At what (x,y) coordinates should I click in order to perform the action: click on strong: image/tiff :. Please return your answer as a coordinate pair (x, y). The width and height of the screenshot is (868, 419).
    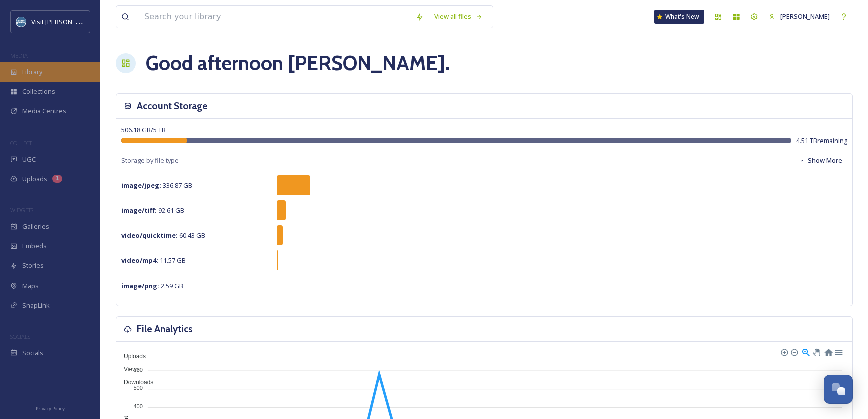
    Looking at the image, I should click on (138, 210).